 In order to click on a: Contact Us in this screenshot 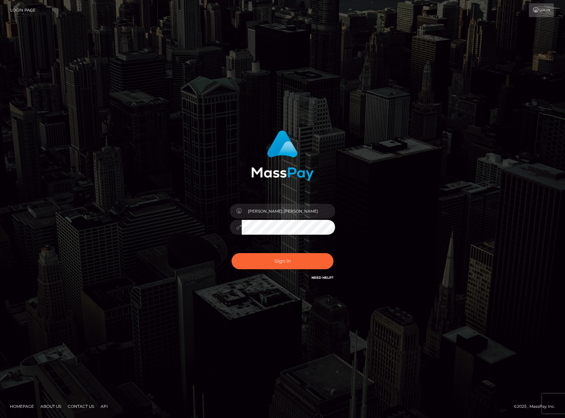, I will do `click(81, 406)`.